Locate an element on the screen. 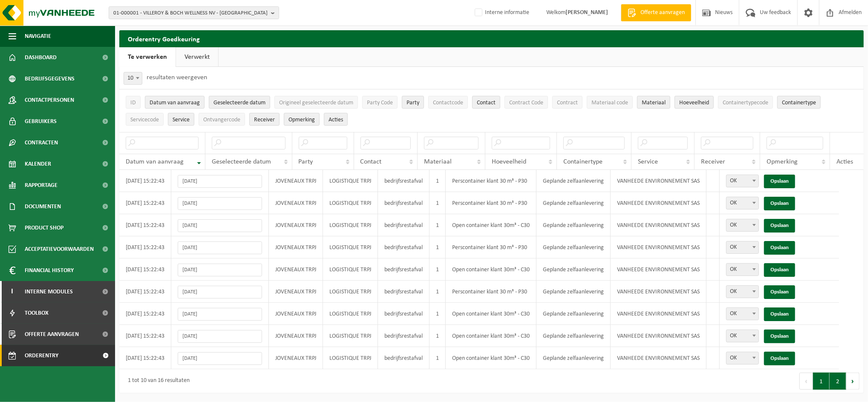 The height and width of the screenshot is (402, 868). button: IDID: Activate to sort is located at coordinates (133, 102).